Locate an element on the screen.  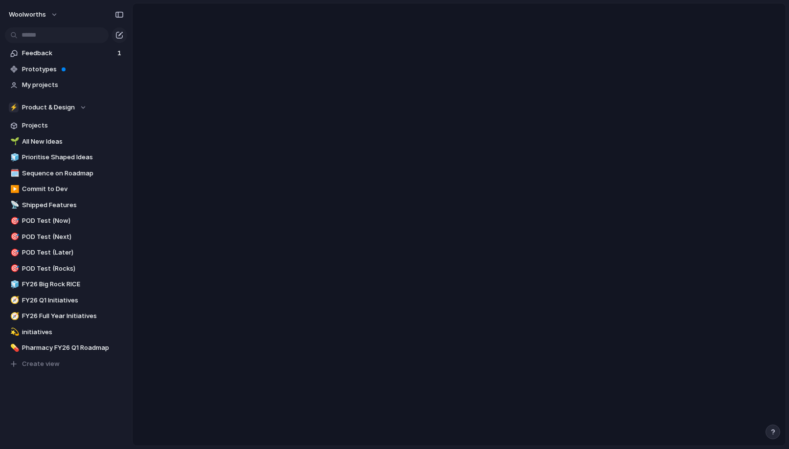
a: 🎯POD Test (Next) is located at coordinates (66, 237).